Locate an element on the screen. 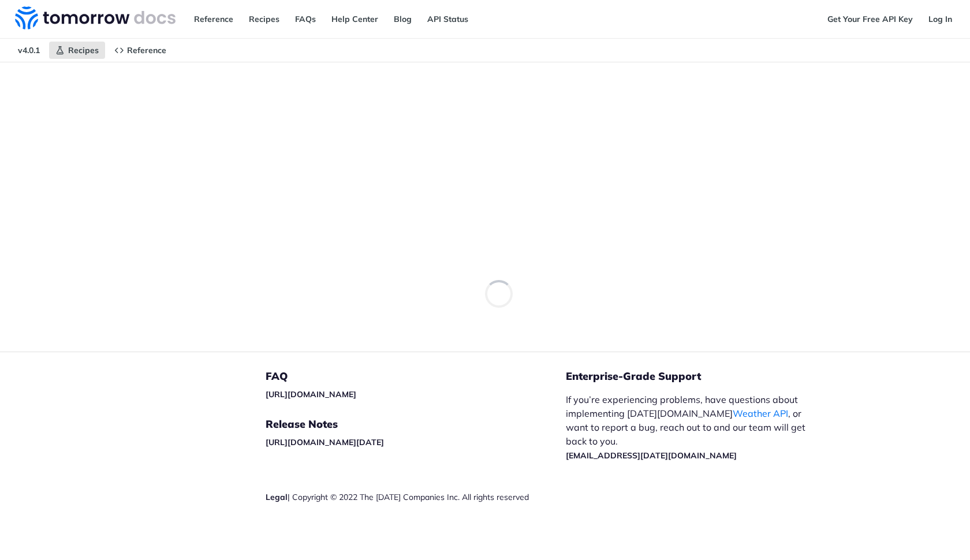 The image size is (970, 560). span: Reference is located at coordinates (147, 51).